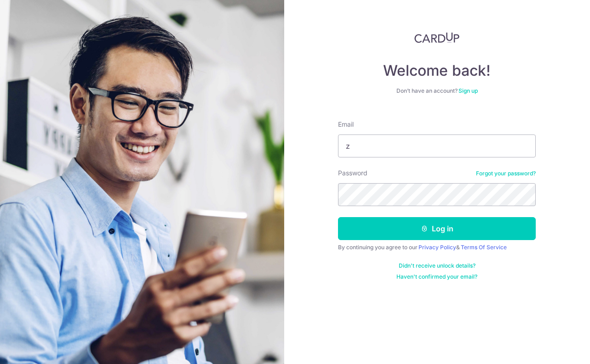 This screenshot has height=364, width=590. Describe the element at coordinates (346, 124) in the screenshot. I see `label: Email` at that location.